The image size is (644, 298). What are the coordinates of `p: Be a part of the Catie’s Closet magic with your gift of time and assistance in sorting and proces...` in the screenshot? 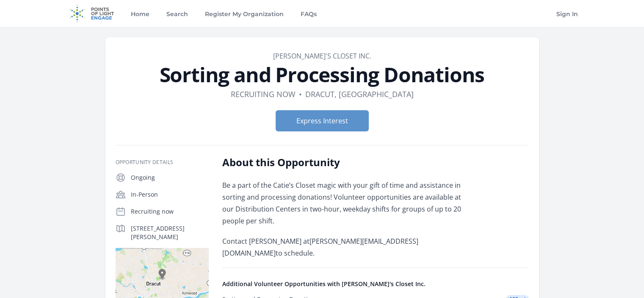 It's located at (346, 203).